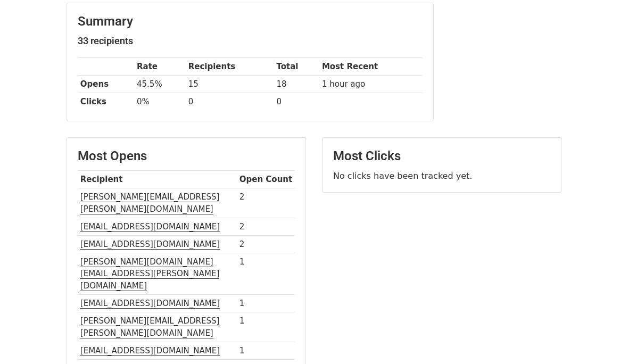 The width and height of the screenshot is (628, 364). I want to click on th: Opens, so click(106, 84).